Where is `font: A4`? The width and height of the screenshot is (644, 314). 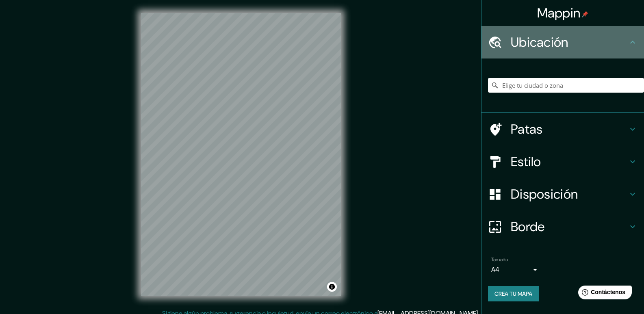
font: A4 is located at coordinates (495, 270).